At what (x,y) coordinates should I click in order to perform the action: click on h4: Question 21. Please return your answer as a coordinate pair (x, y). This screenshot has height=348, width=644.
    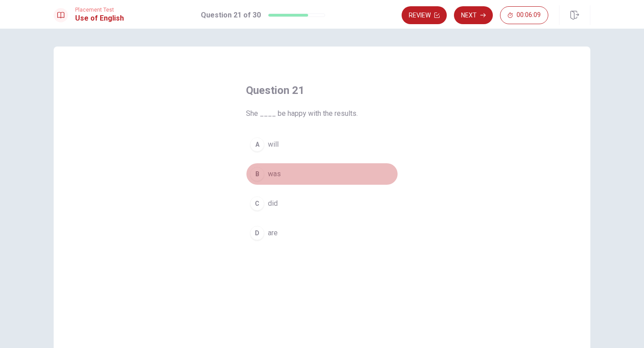
    Looking at the image, I should click on (322, 91).